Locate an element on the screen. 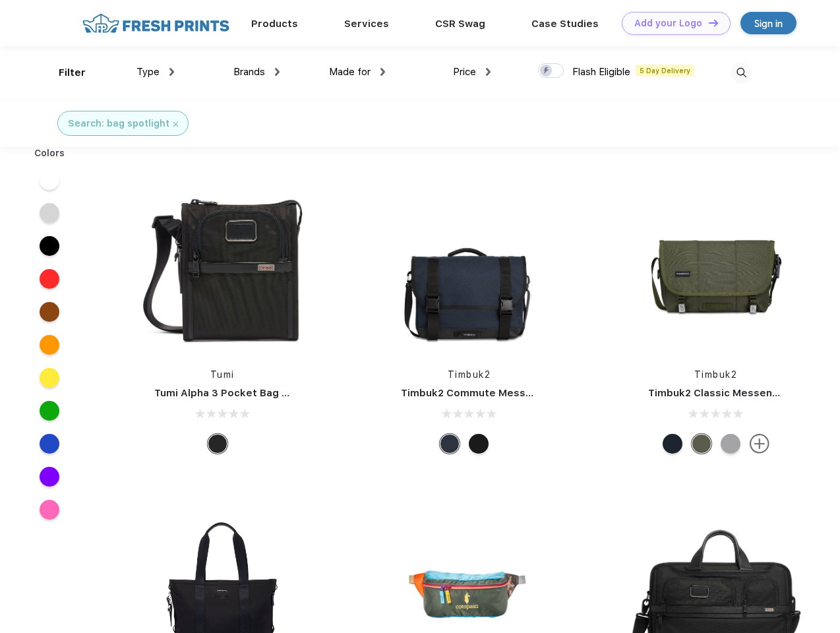 The height and width of the screenshot is (633, 840). span: 5 Day Delivery is located at coordinates (665, 71).